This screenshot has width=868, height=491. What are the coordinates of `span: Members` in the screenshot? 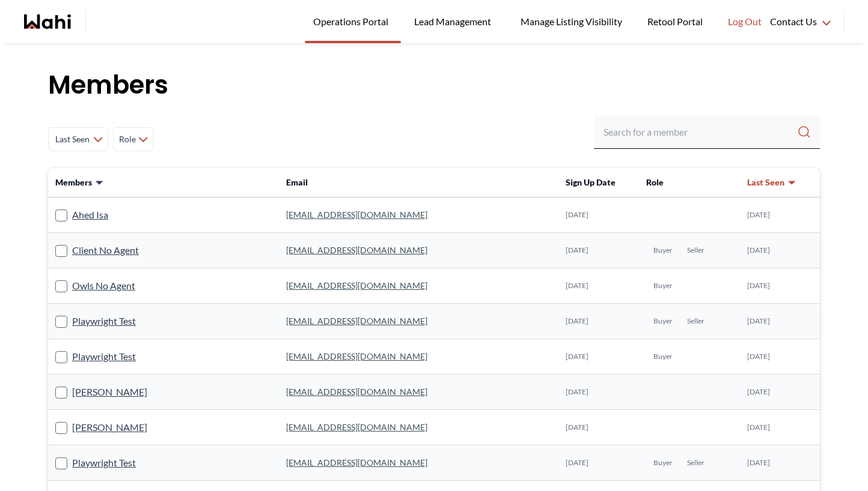 It's located at (74, 182).